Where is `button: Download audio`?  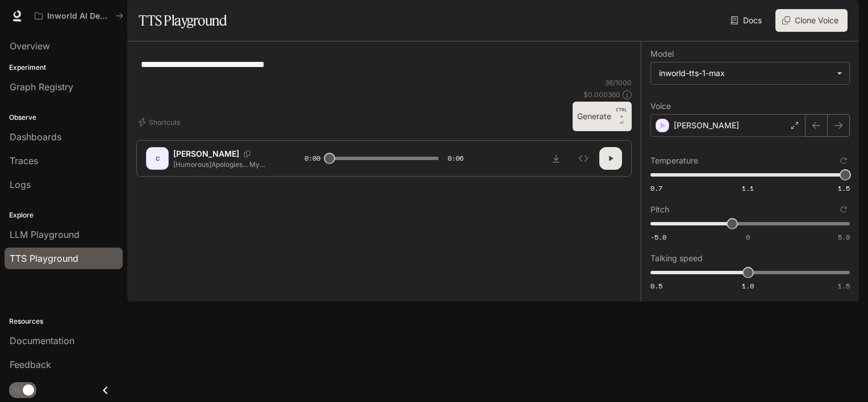 button: Download audio is located at coordinates (556, 158).